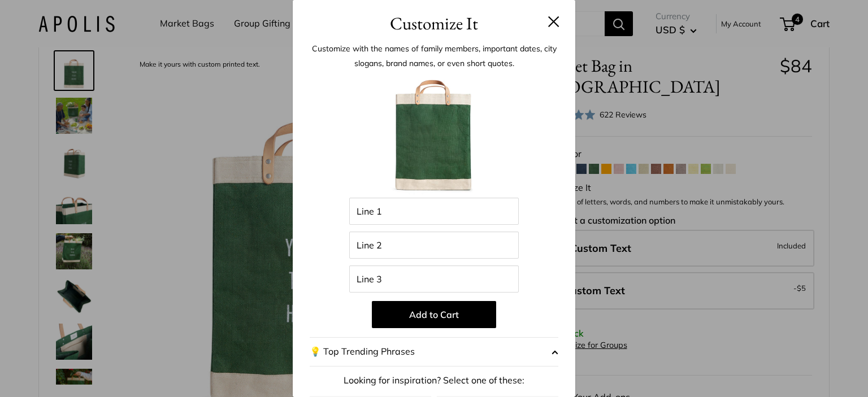  I want to click on h3: Customize It, so click(434, 23).